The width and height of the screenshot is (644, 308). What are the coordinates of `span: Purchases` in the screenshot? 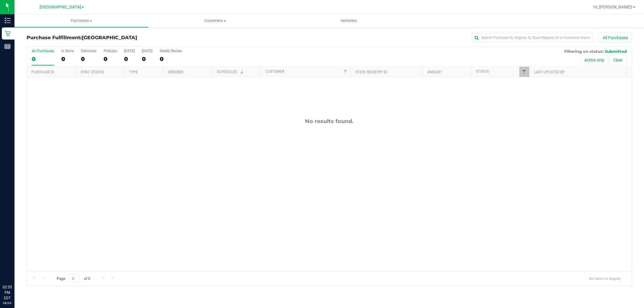 It's located at (81, 21).